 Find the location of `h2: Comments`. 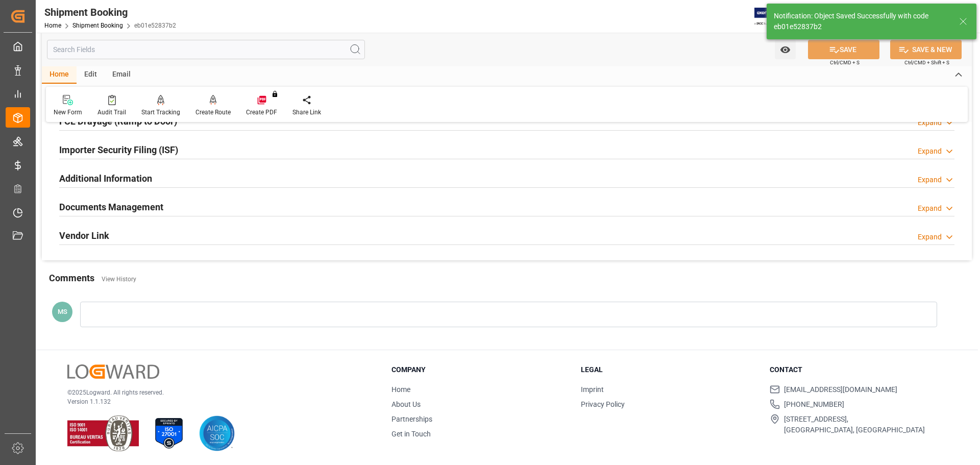

h2: Comments is located at coordinates (72, 278).